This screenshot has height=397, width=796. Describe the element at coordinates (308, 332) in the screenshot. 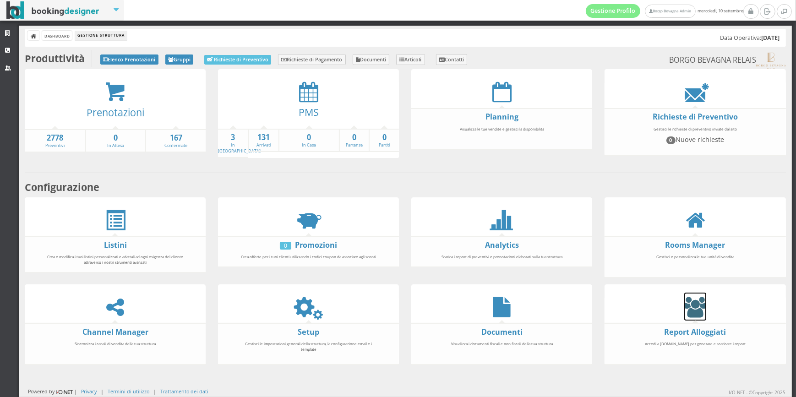

I see `a: Setup` at that location.